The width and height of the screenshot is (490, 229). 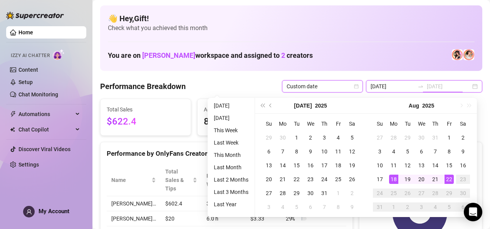 What do you see at coordinates (263, 218) in the screenshot?
I see `td: $3.33` at bounding box center [263, 218].